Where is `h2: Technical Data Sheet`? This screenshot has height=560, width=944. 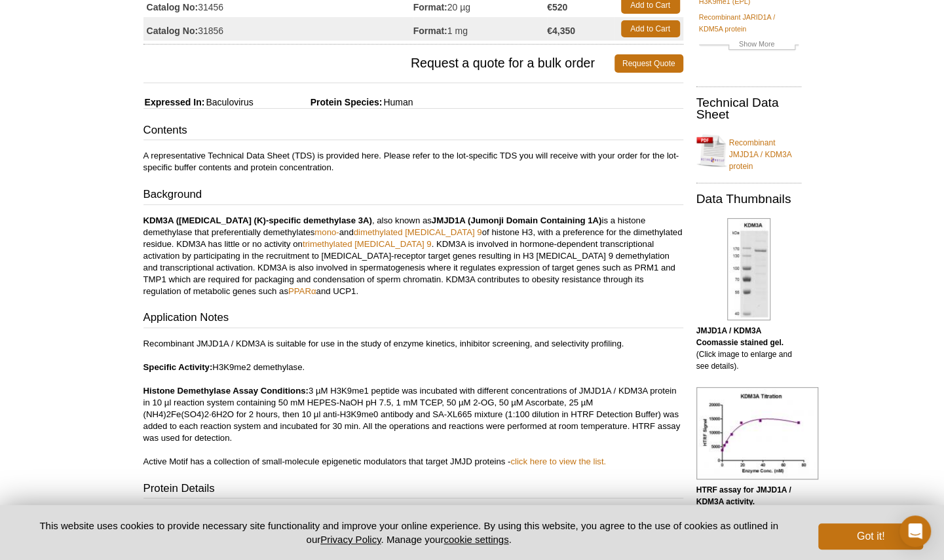
h2: Technical Data Sheet is located at coordinates (748, 109).